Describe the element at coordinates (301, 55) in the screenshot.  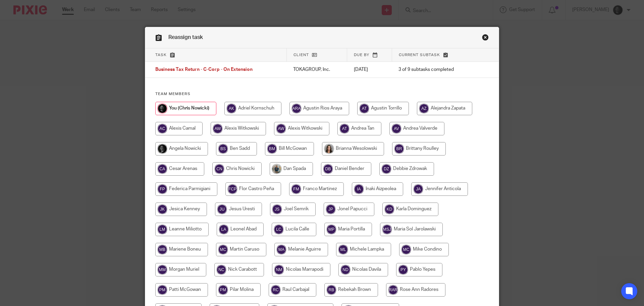
I see `span: Client` at that location.